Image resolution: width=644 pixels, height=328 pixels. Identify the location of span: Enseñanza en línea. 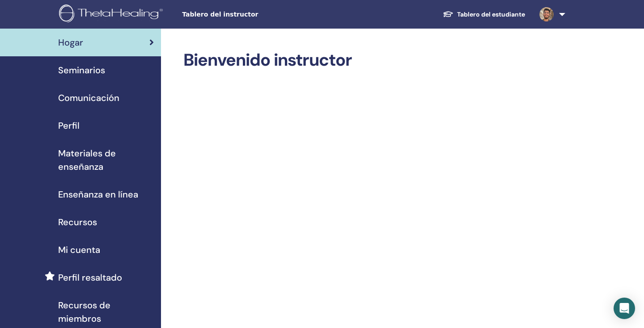
(98, 195).